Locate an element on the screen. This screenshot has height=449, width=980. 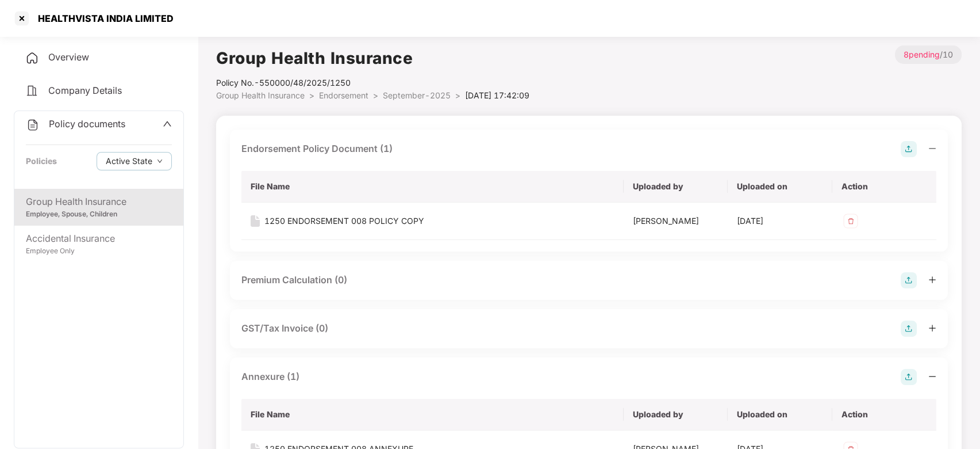
div: Employee Only is located at coordinates (99, 251).